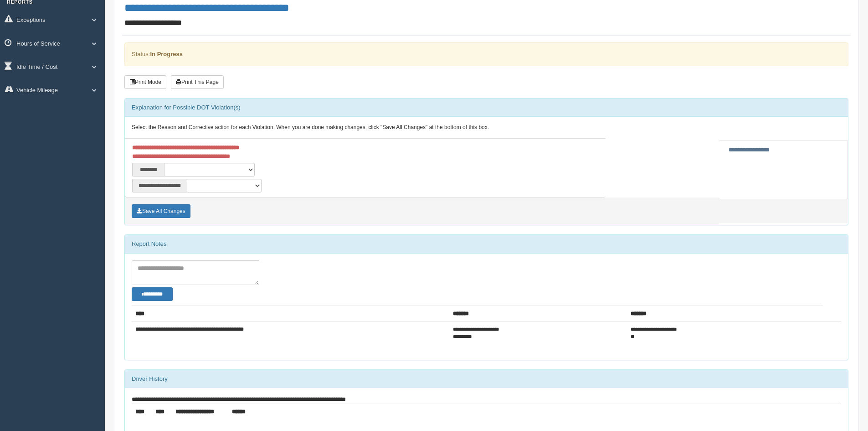 The image size is (868, 431). Describe the element at coordinates (486, 54) in the screenshot. I see `div: Status:` at that location.